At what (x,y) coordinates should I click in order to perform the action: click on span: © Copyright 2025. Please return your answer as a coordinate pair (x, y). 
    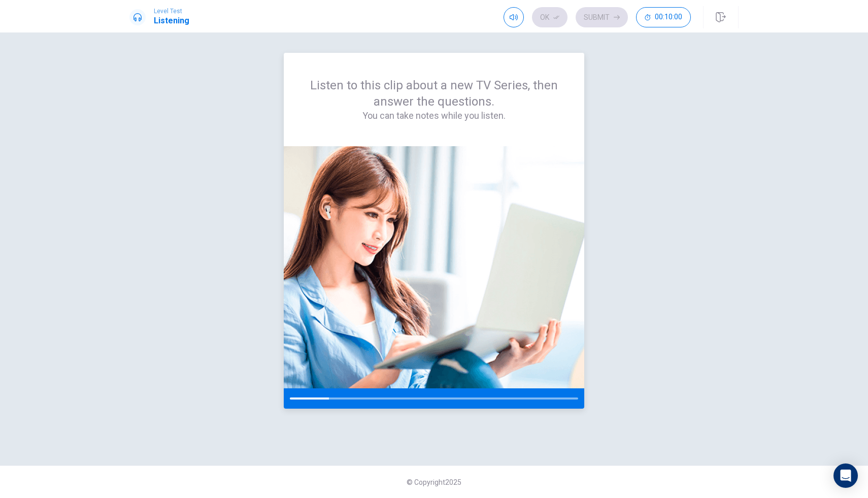
    Looking at the image, I should click on (434, 483).